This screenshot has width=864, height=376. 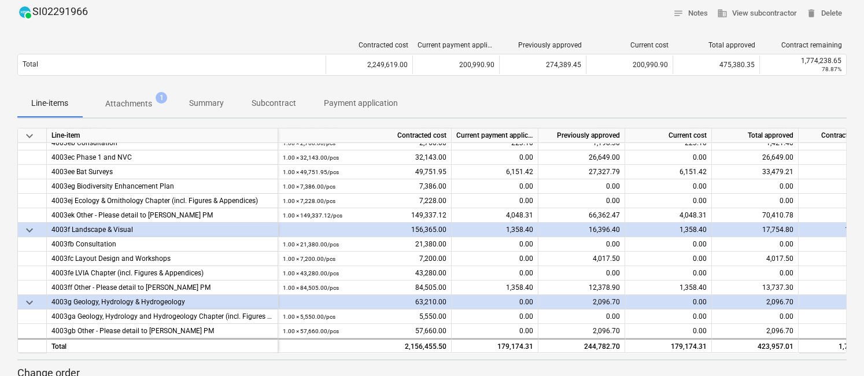 I want to click on span: notes, so click(x=678, y=13).